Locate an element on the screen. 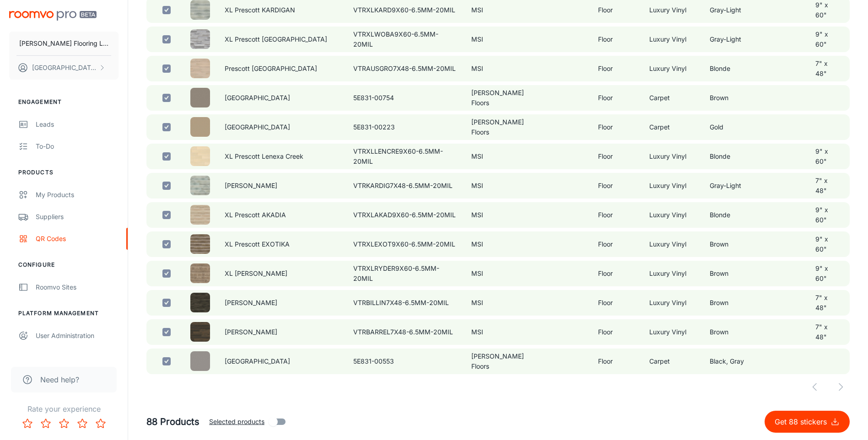 The image size is (868, 440). td: VTRKARDIG7X48-6.5MM-20MIL is located at coordinates (405, 186).